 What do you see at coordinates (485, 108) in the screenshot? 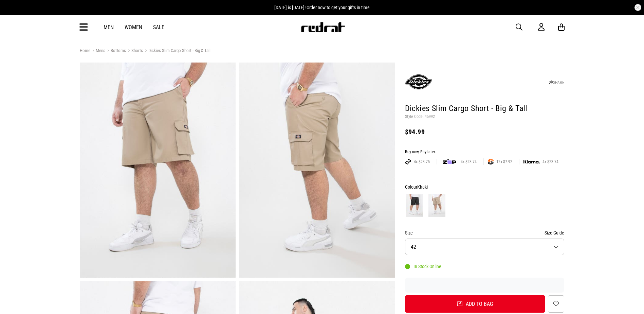
I see `h1: Dickies Slim Cargo Short - Big & Tall` at bounding box center [485, 108].